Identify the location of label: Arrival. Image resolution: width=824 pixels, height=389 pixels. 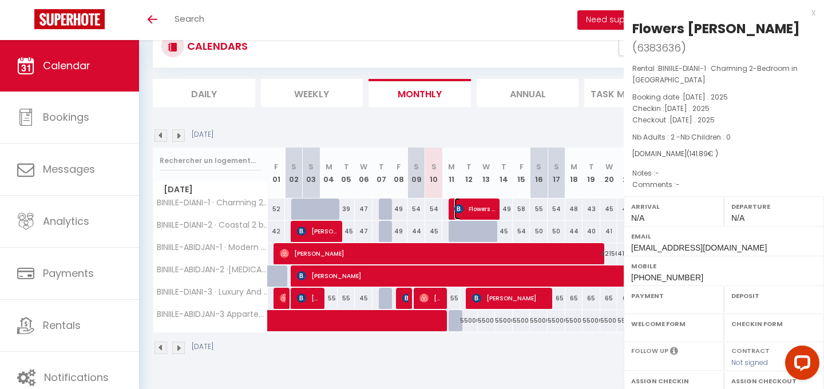
(674, 207).